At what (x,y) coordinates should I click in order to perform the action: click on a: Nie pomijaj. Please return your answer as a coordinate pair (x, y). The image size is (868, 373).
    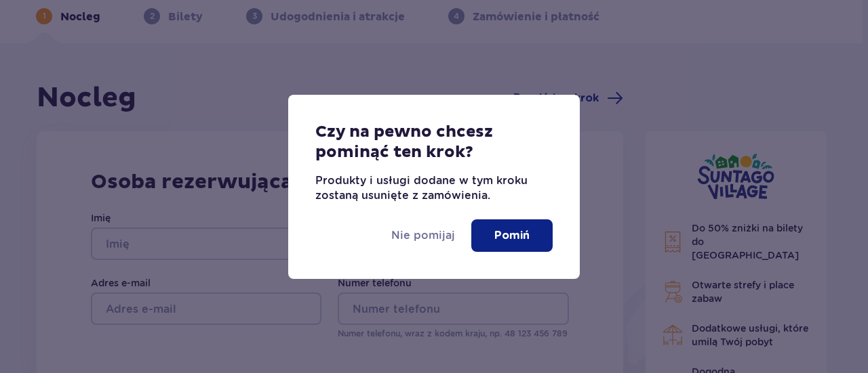
    Looking at the image, I should click on (423, 235).